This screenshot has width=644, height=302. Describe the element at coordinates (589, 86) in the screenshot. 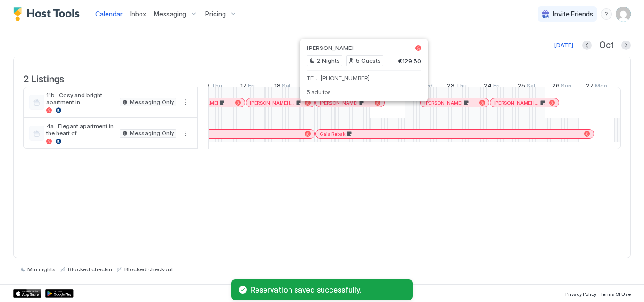

I see `span: 27` at that location.